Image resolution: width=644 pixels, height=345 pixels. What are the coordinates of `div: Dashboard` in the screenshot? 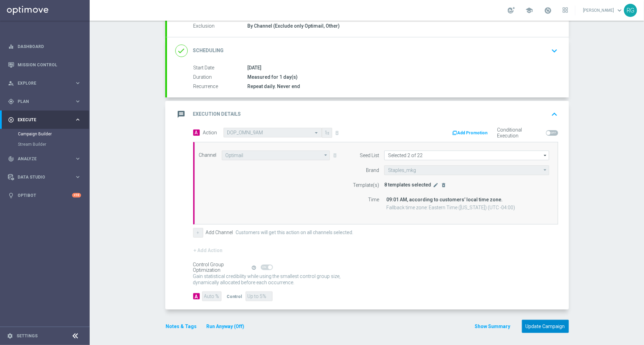 It's located at (44, 46).